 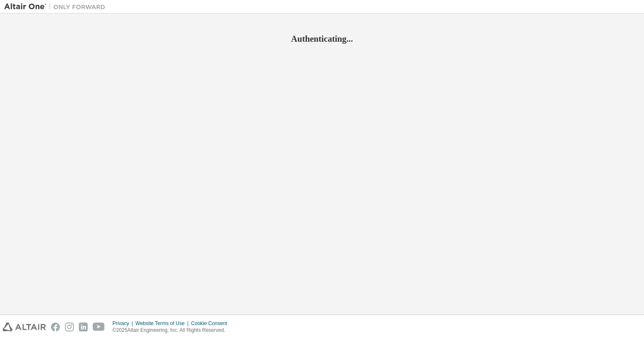 What do you see at coordinates (24, 327) in the screenshot?
I see `img: altair_logo.svg` at bounding box center [24, 327].